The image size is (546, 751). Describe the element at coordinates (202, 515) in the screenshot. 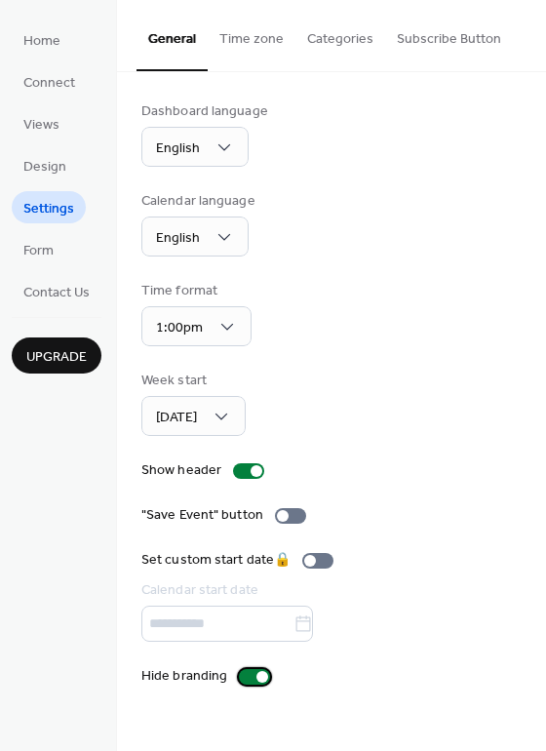

I see `div: "Save Event" button` at that location.